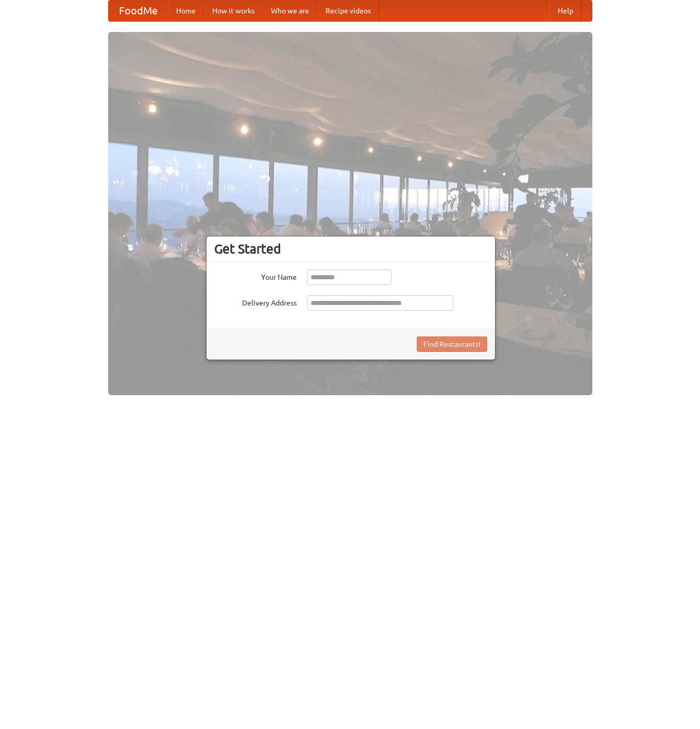 The width and height of the screenshot is (700, 729). What do you see at coordinates (348, 10) in the screenshot?
I see `a: Recipe videos` at bounding box center [348, 10].